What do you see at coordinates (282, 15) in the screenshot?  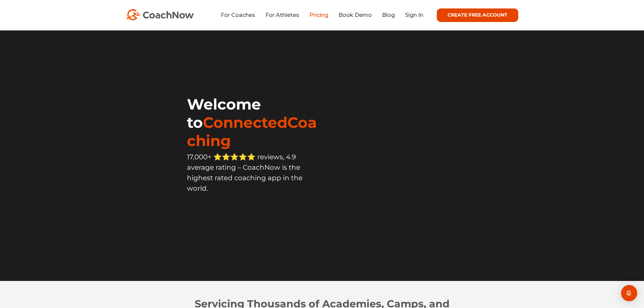 I see `a: For Athletes` at bounding box center [282, 15].